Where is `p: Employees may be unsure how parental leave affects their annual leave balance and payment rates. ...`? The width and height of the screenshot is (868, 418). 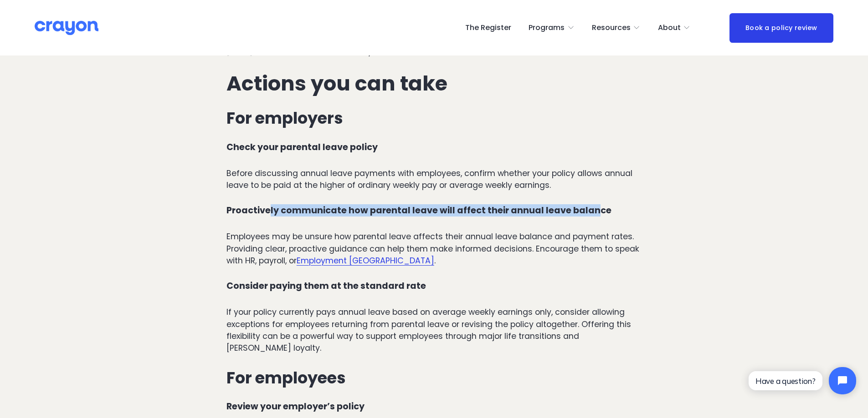
p: Employees may be unsure how parental leave affects their annual leave balance and payment rates. ... is located at coordinates (434, 248).